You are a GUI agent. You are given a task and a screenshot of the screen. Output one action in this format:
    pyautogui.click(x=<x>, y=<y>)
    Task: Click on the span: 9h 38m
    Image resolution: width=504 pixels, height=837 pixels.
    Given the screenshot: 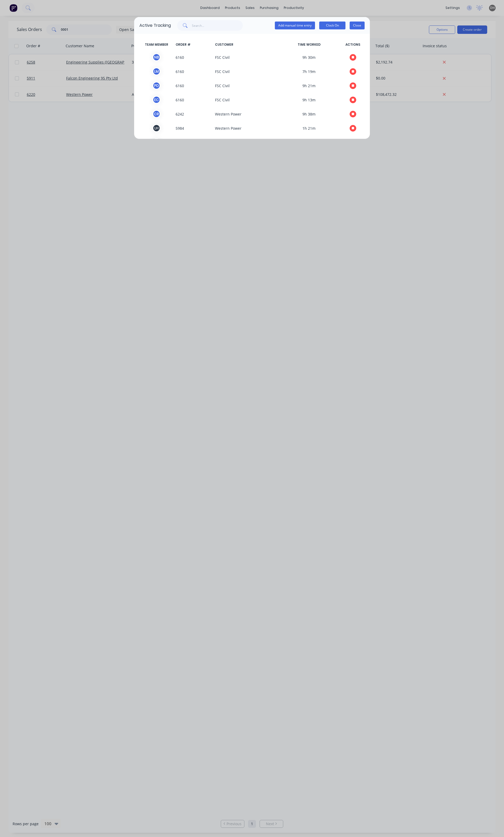 What is the action you would take?
    pyautogui.click(x=309, y=114)
    